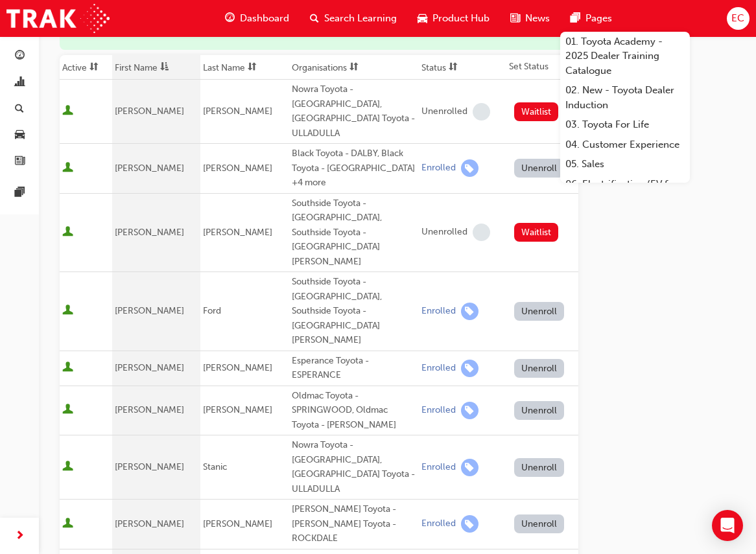 Image resolution: width=756 pixels, height=554 pixels. I want to click on a: news-iconNews, so click(530, 18).